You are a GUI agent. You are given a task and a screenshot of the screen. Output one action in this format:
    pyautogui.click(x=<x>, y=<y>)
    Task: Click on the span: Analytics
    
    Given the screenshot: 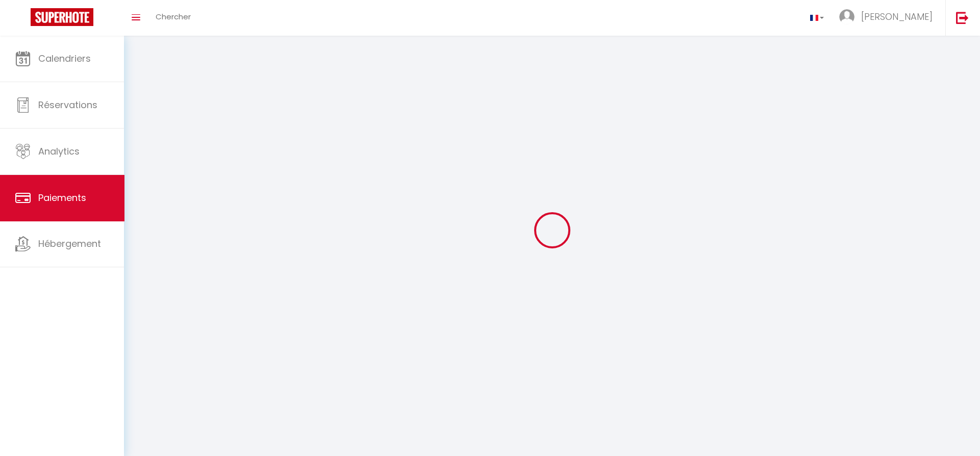 What is the action you would take?
    pyautogui.click(x=59, y=151)
    